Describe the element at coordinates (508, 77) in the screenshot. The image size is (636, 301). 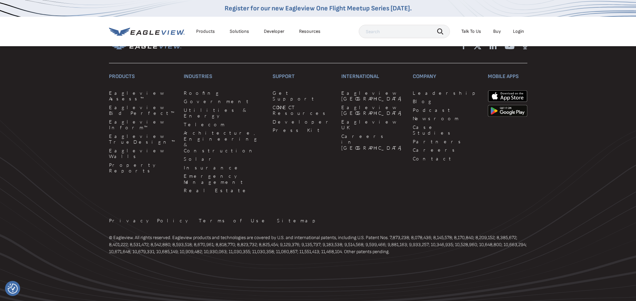
I see `h3: Mobile Apps` at that location.